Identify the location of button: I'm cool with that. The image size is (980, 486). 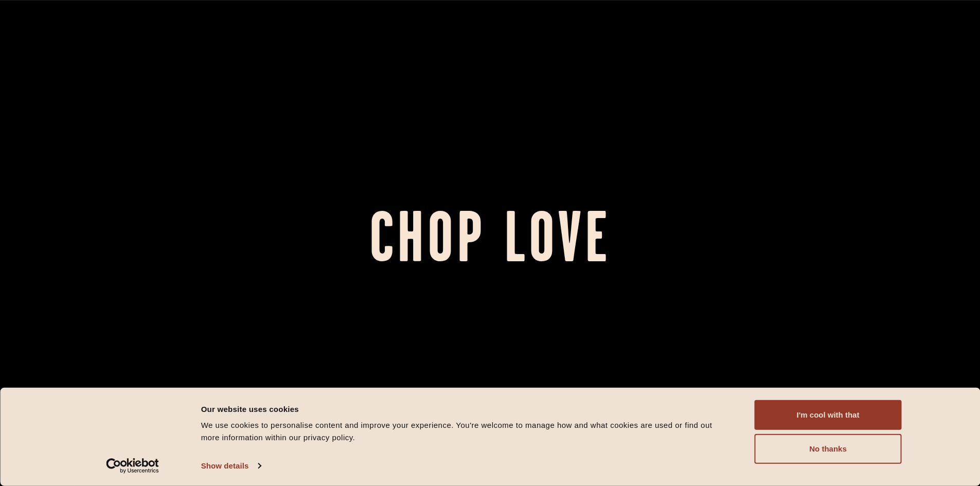
(828, 415).